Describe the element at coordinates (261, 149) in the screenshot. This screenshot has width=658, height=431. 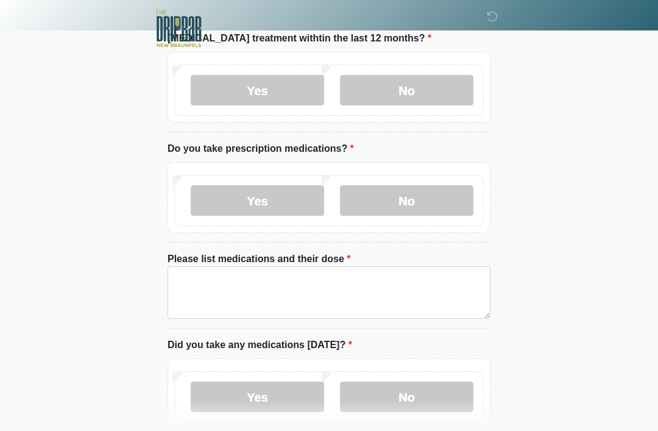
I see `label: Do you take prescription medications?` at that location.